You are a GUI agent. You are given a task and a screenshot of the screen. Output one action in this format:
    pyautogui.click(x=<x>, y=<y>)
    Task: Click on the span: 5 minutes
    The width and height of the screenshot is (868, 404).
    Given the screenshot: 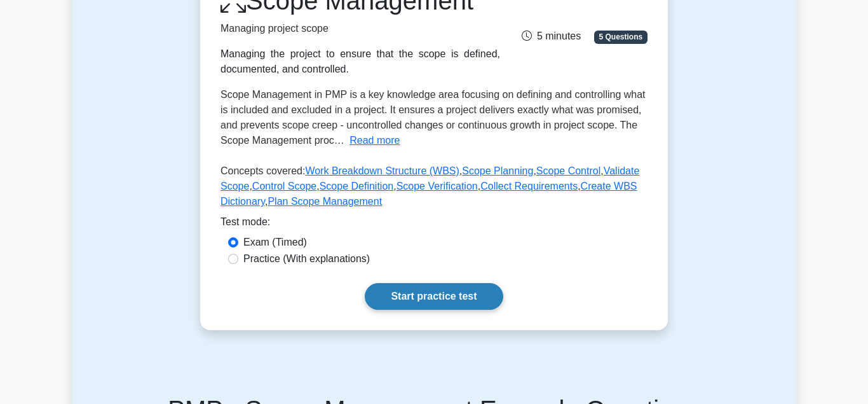 What is the action you would take?
    pyautogui.click(x=551, y=35)
    